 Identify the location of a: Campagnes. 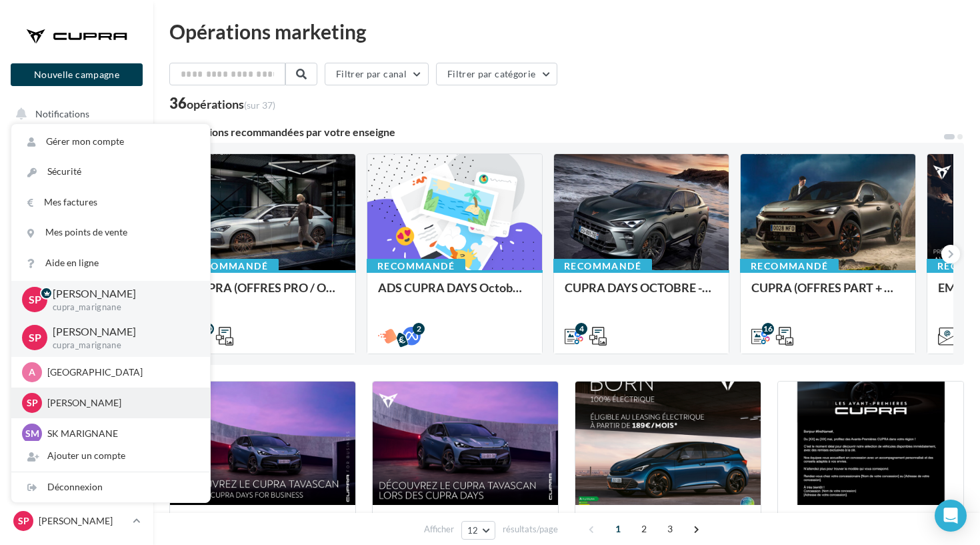
(77, 281).